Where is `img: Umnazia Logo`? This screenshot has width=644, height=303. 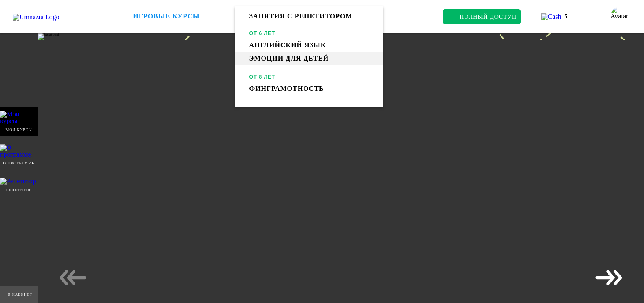
img: Umnazia Logo is located at coordinates (36, 17).